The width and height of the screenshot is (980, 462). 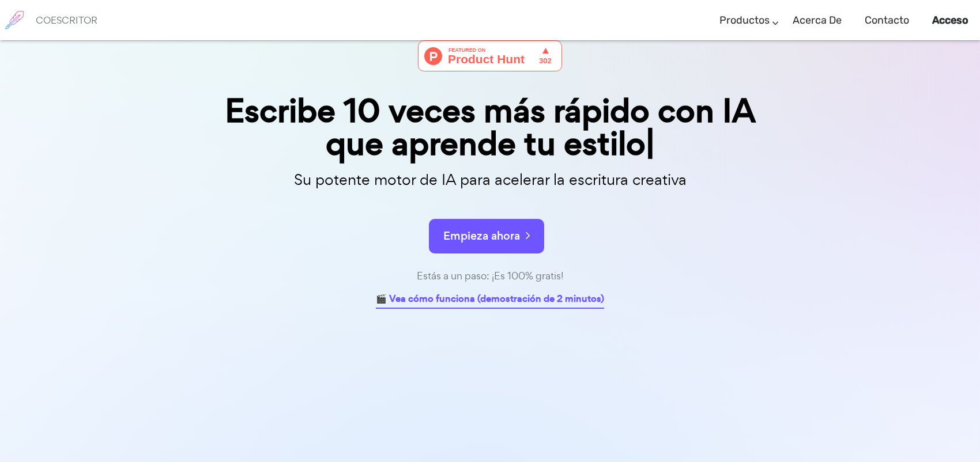 What do you see at coordinates (950, 20) in the screenshot?
I see `font: Acceso` at bounding box center [950, 20].